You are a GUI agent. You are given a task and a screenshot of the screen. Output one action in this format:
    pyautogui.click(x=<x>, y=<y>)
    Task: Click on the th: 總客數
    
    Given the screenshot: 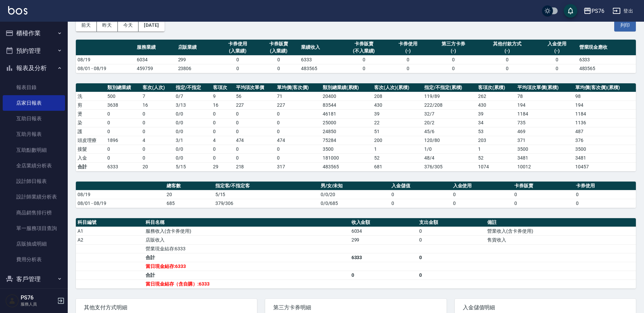 What is the action you would take?
    pyautogui.click(x=189, y=186)
    